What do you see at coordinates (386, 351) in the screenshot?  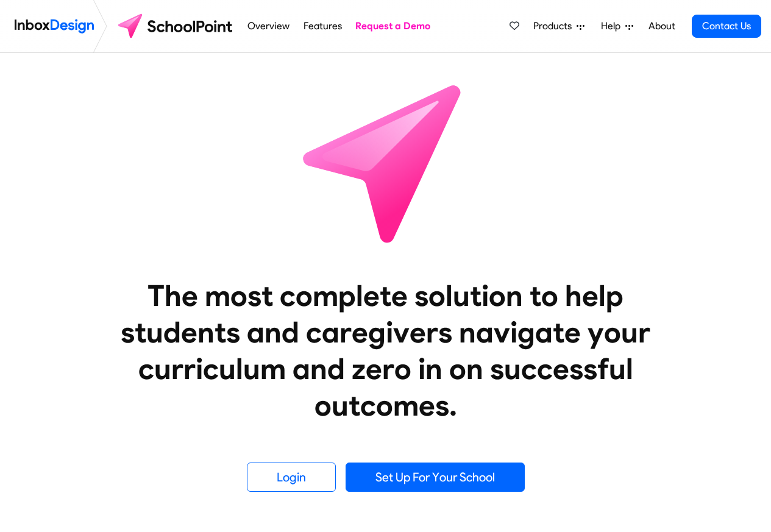 I see `heading: The most complete solution to help students and caregivers navigate your curriculum and zero in o...` at bounding box center [386, 351].